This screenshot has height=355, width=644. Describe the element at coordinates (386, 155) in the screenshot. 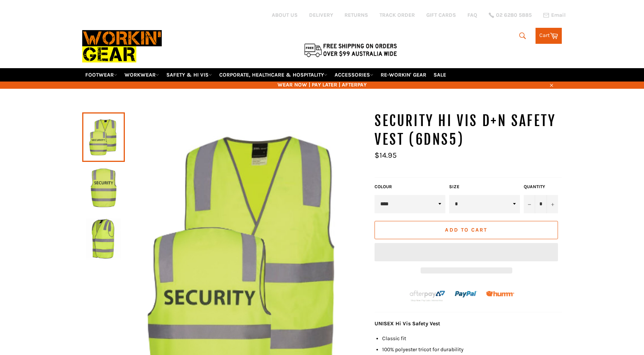

I see `span: $14.95` at that location.